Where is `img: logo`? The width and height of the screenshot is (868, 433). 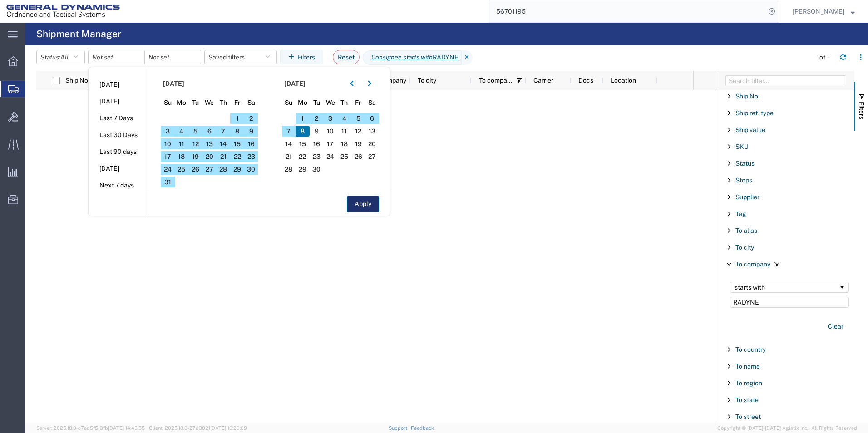
img: logo is located at coordinates (63, 11).